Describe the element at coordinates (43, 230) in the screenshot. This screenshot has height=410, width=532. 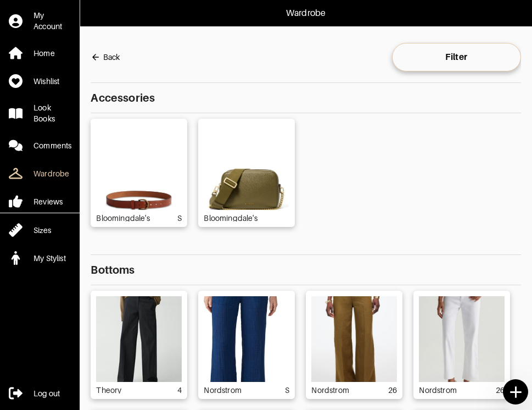
I see `div: Sizes` at that location.